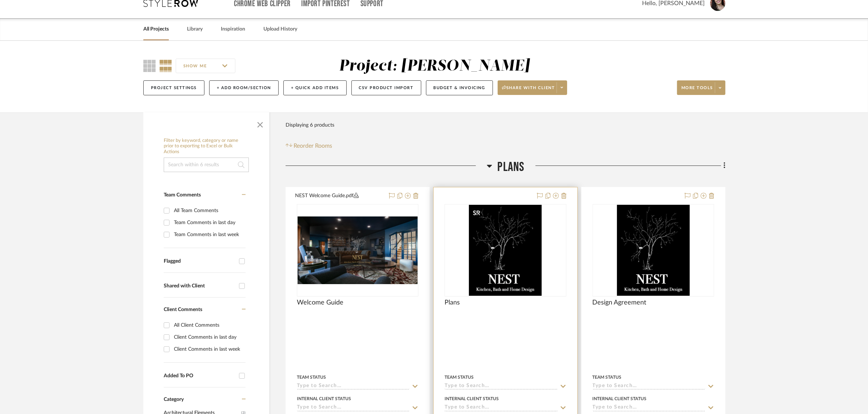 This screenshot has height=414, width=868. I want to click on a: Upload History, so click(280, 29).